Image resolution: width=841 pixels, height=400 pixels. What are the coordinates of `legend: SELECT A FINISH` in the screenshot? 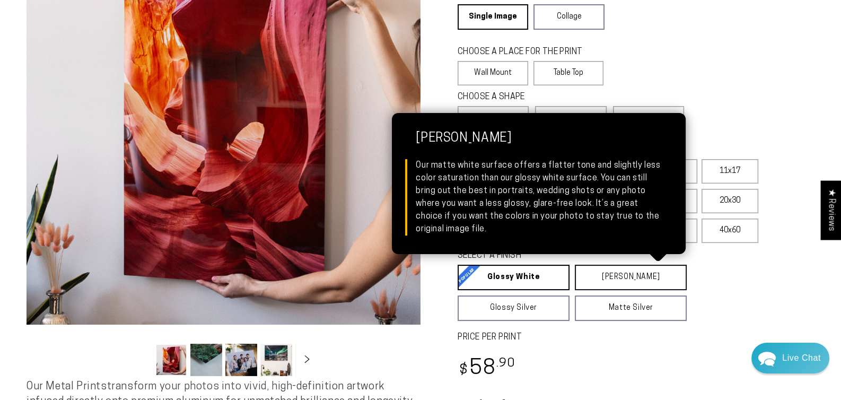 It's located at (559, 256).